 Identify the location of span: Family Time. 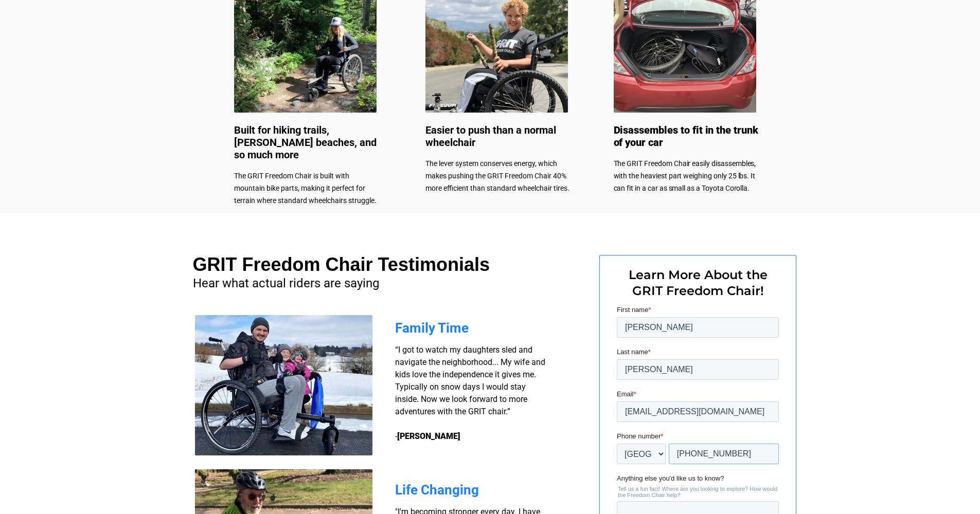
(431, 327).